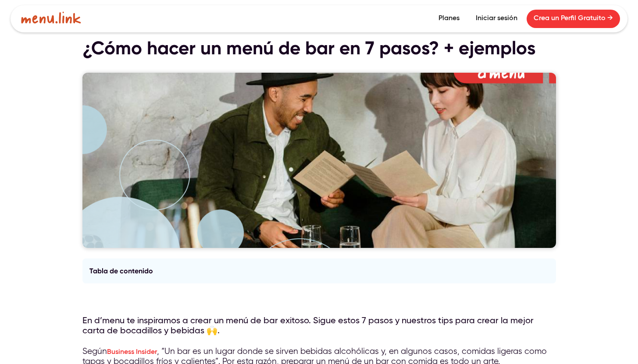 The height and width of the screenshot is (364, 638). Describe the element at coordinates (496, 19) in the screenshot. I see `a: Iniciar sesión` at that location.